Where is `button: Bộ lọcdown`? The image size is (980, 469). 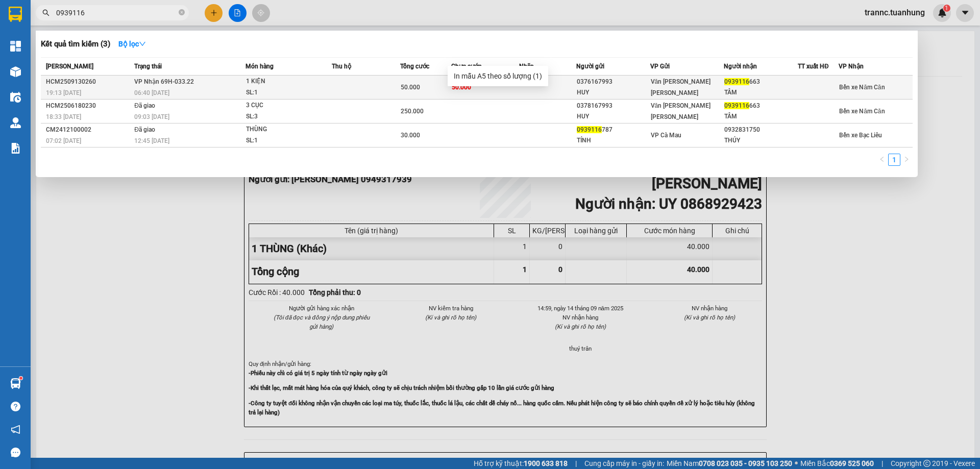
button: Bộ lọcdown is located at coordinates (132, 44).